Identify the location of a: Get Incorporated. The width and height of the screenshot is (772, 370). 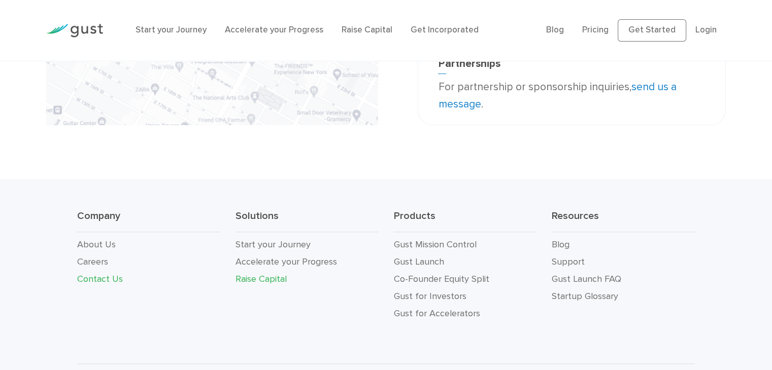
(444, 30).